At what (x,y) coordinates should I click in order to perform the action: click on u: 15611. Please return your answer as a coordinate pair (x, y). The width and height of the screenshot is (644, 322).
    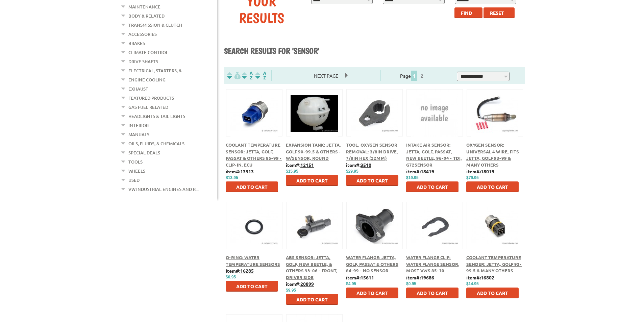
    Looking at the image, I should click on (367, 277).